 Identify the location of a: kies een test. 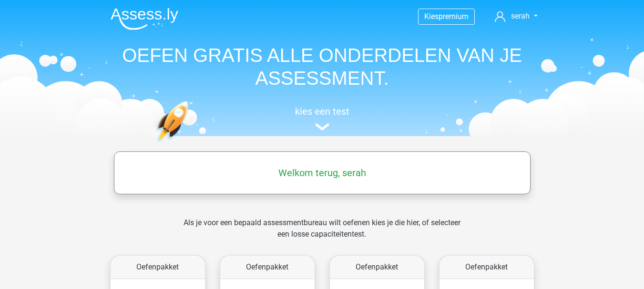
(322, 118).